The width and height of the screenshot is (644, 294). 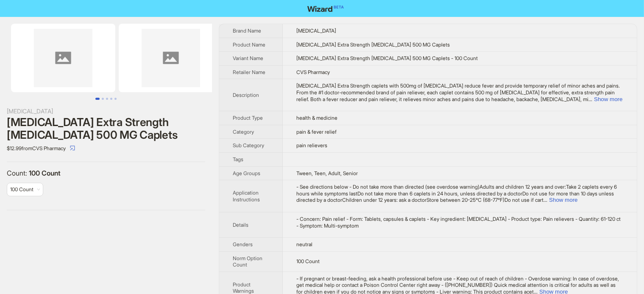 What do you see at coordinates (460, 222) in the screenshot?
I see `div: - Concern: Pain relief - Form: Tablets, capsules & caplets - Key ingredient: Acetaminophen - Prod...` at bounding box center [460, 222].